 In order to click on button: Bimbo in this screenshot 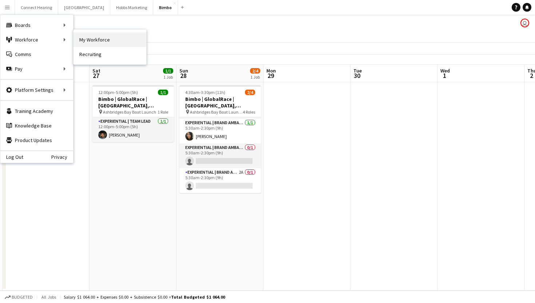, I will do `click(166, 7)`.